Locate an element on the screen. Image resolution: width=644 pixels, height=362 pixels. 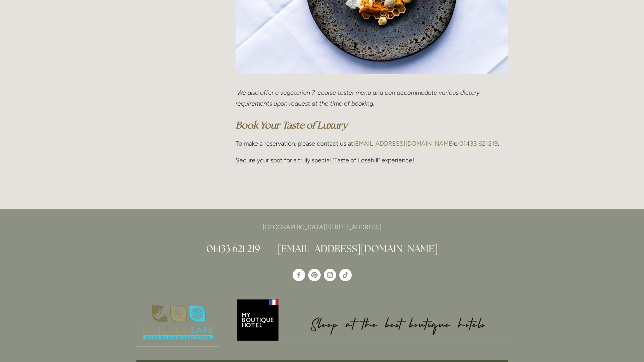
p: Secure your spot for a truly special "Taste of Losehill" experience! is located at coordinates (372, 160).